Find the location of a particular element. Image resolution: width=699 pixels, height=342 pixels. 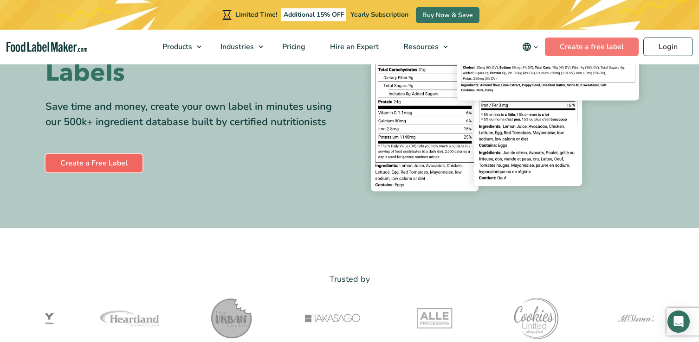

a: Resources is located at coordinates (422, 47).